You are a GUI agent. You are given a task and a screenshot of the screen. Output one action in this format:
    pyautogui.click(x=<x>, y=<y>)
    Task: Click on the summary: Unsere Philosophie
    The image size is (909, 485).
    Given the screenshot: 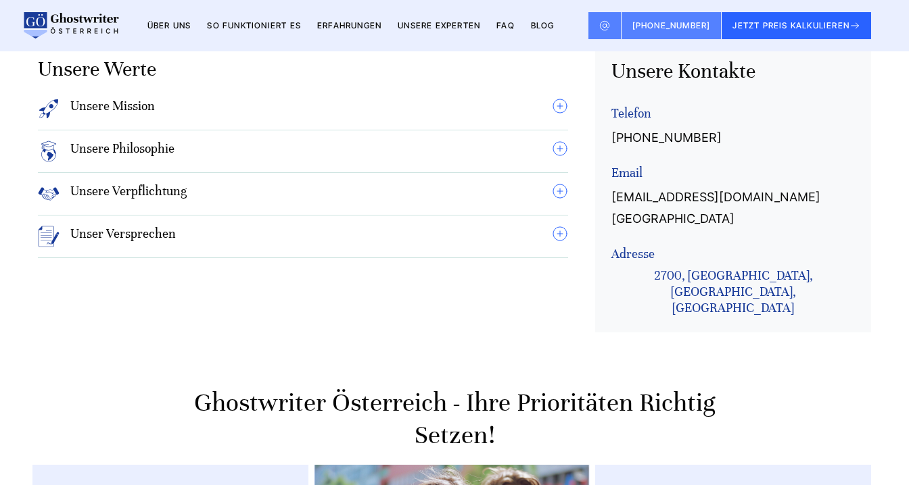 What is the action you would take?
    pyautogui.click(x=303, y=151)
    